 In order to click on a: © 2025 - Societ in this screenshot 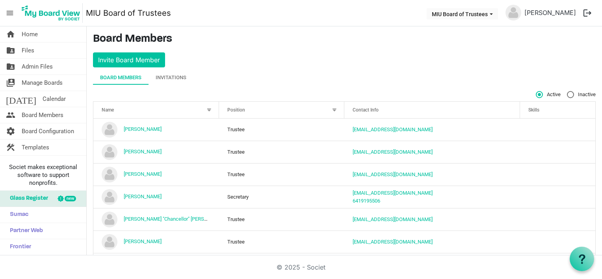, I will do `click(301, 267)`.